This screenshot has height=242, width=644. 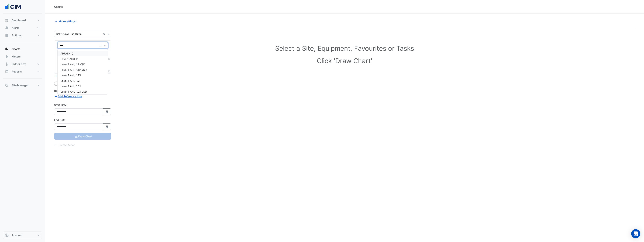 I want to click on span: Level 1 AHU 1.15, so click(x=71, y=75).